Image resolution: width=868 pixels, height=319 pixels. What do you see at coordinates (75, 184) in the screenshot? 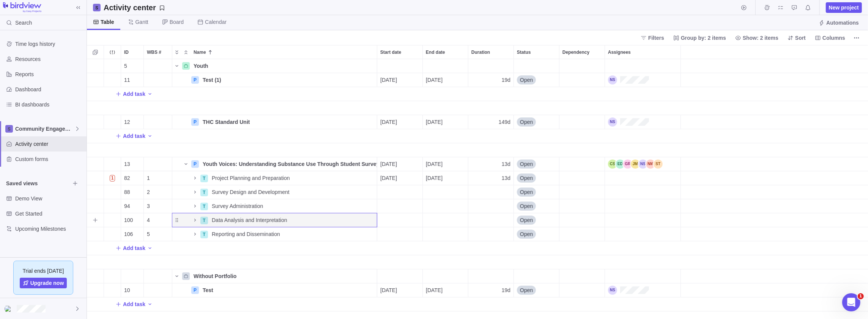
I see `span: Browse views` at bounding box center [75, 184].